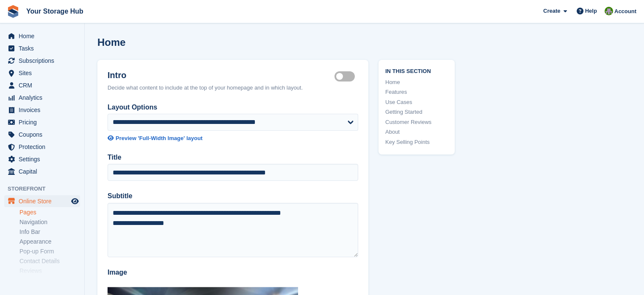 The height and width of the screenshot is (295, 644). What do you see at coordinates (50, 241) in the screenshot?
I see `a: Appearance` at bounding box center [50, 241].